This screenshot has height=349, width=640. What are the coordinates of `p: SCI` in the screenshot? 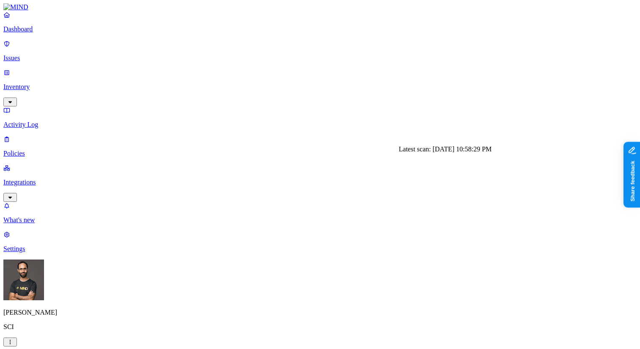 It's located at (320, 327).